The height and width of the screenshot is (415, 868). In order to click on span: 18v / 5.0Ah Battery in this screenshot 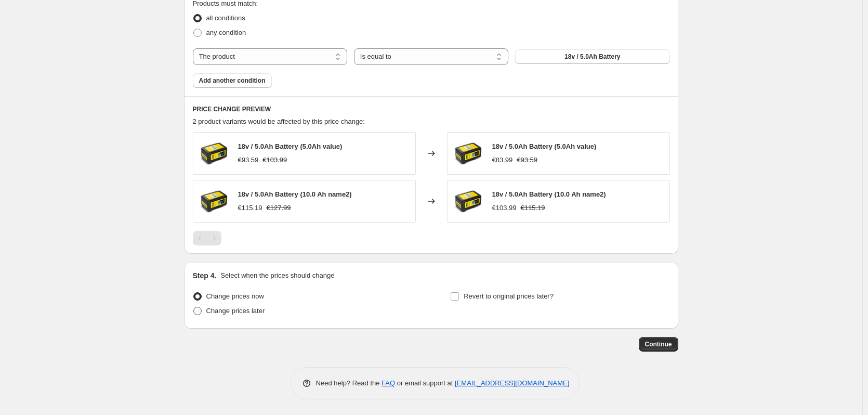, I will do `click(592, 56)`.